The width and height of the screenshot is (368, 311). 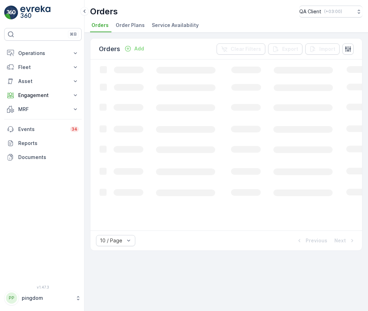 What do you see at coordinates (12, 298) in the screenshot?
I see `div: PP` at bounding box center [12, 298].